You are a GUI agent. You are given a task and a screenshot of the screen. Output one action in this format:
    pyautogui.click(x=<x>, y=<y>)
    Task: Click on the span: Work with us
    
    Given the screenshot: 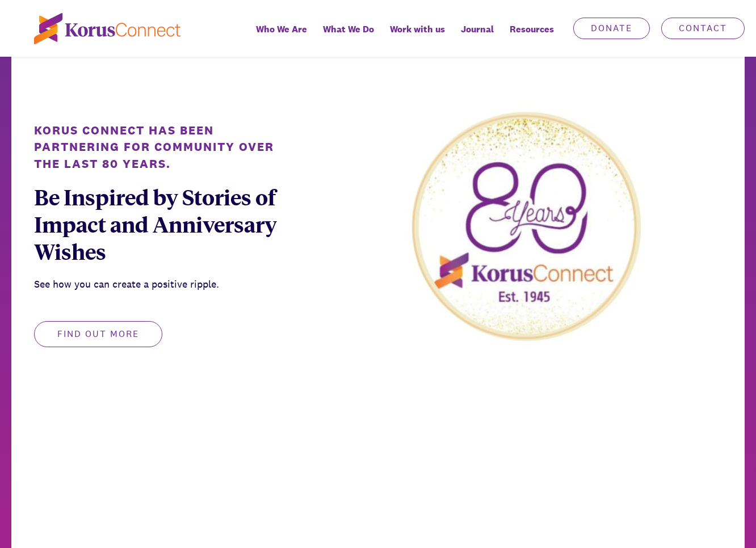 What is the action you would take?
    pyautogui.click(x=417, y=29)
    